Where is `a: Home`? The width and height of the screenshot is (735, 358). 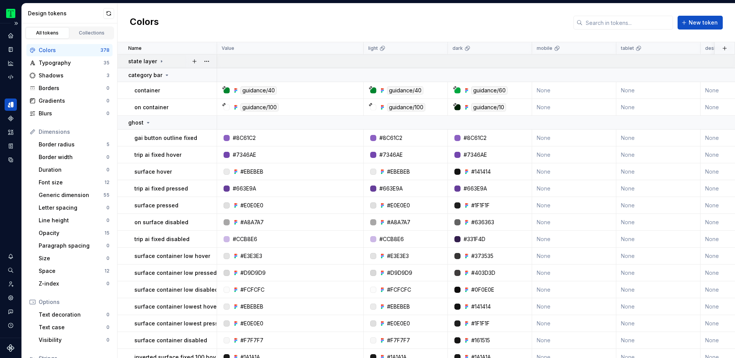
a: Home is located at coordinates (11, 36).